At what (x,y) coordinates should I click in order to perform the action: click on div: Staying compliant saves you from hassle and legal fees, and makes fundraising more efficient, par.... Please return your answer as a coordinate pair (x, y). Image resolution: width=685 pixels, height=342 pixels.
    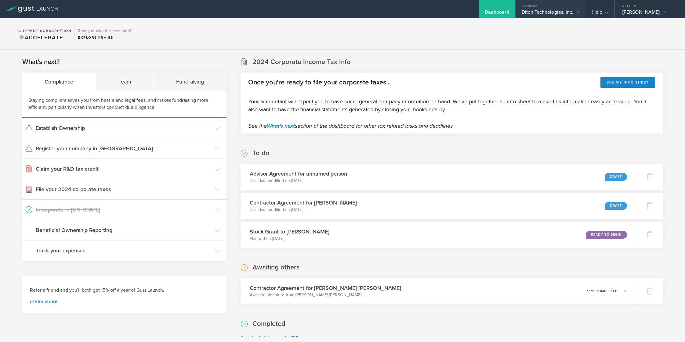
    Looking at the image, I should click on (124, 104).